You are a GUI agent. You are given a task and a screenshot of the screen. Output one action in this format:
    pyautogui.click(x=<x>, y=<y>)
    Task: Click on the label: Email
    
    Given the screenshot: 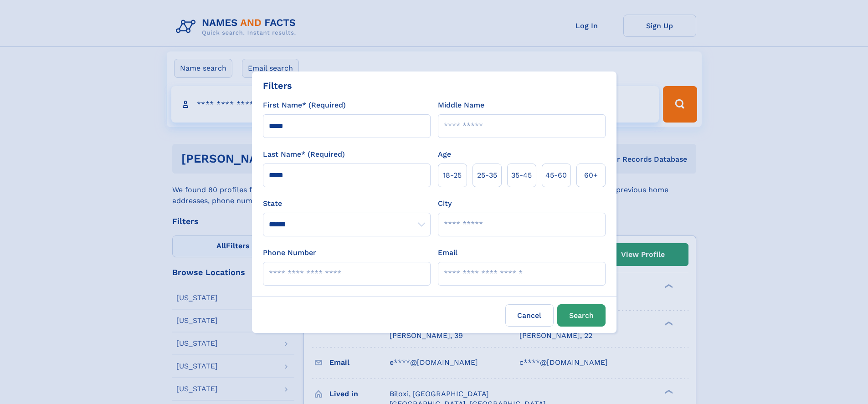 What is the action you would take?
    pyautogui.click(x=447, y=253)
    